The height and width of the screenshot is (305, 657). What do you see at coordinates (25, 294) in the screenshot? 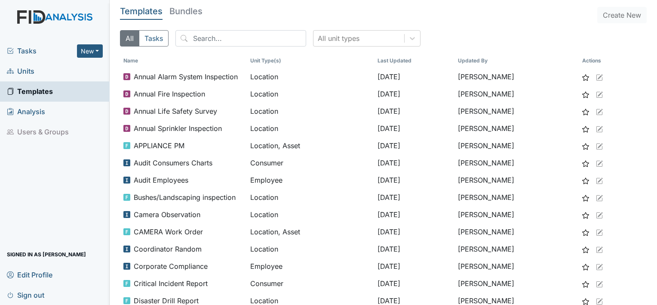
I see `span: Sign out` at bounding box center [25, 294].